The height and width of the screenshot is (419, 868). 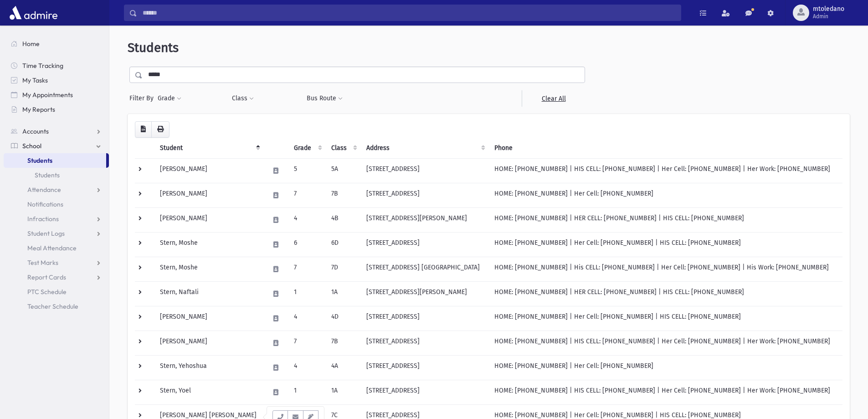 I want to click on a: Infractions, so click(x=56, y=219).